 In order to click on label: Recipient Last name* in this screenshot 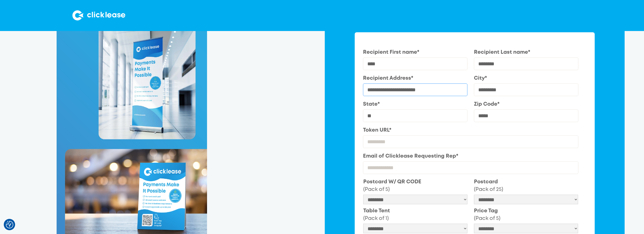, I will do `click(526, 53)`.